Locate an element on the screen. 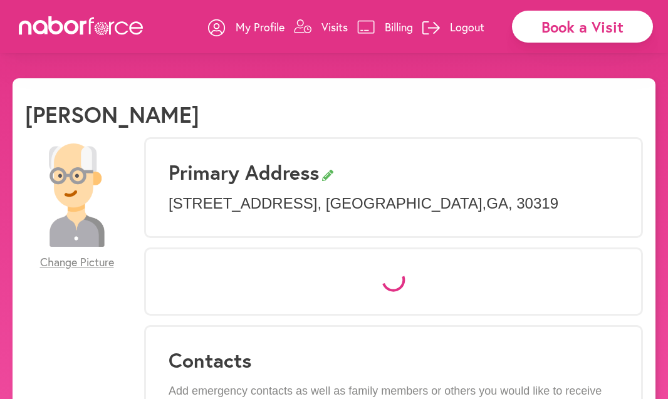 This screenshot has height=399, width=668. h3: Primary Address is located at coordinates (393, 172).